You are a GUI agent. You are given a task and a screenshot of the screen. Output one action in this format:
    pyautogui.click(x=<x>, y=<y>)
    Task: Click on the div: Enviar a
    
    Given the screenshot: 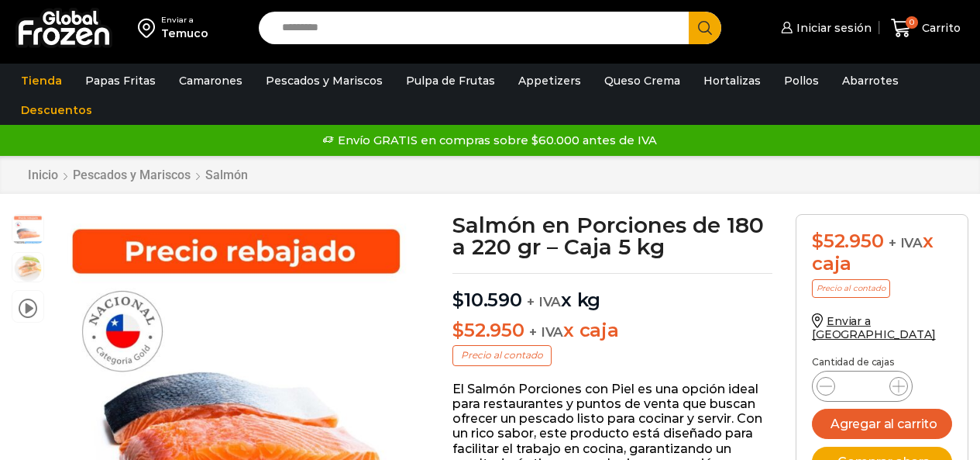 What is the action you would take?
    pyautogui.click(x=185, y=21)
    